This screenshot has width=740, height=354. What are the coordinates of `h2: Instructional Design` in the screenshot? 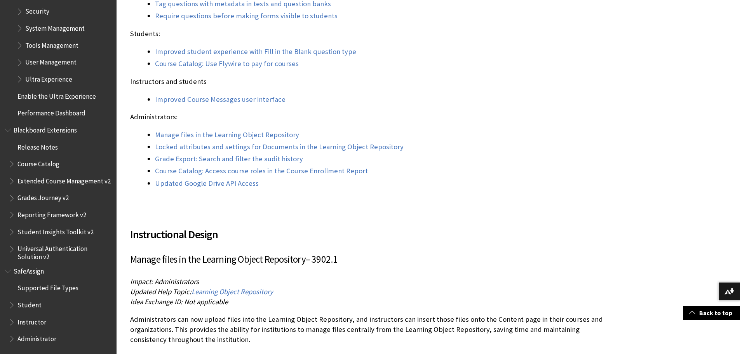 It's located at (371, 229).